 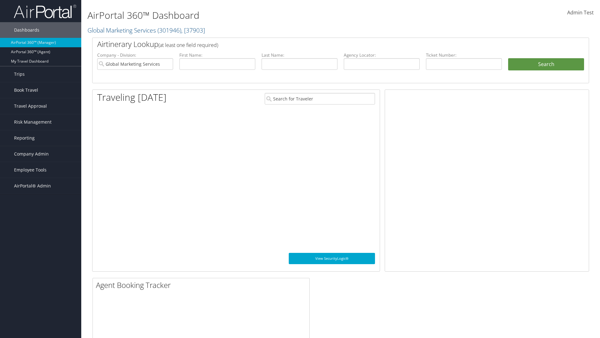 What do you see at coordinates (256, 15) in the screenshot?
I see `h1: AirPortal 360™ Dashboard` at bounding box center [256, 15].